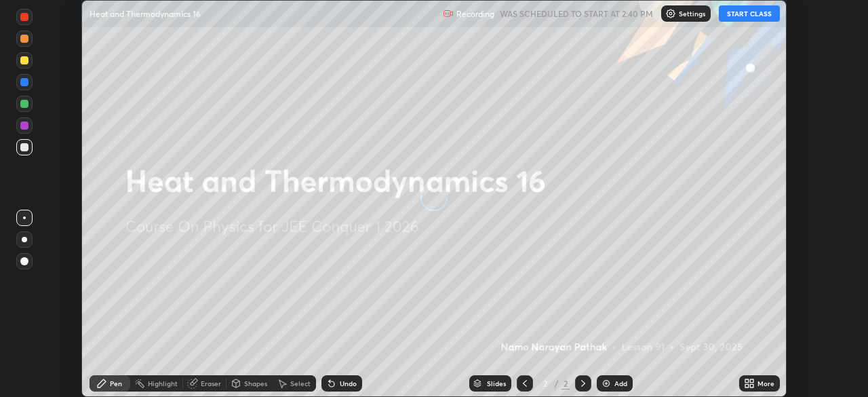 The height and width of the screenshot is (397, 868). What do you see at coordinates (162, 383) in the screenshot?
I see `div: Highlight` at bounding box center [162, 383].